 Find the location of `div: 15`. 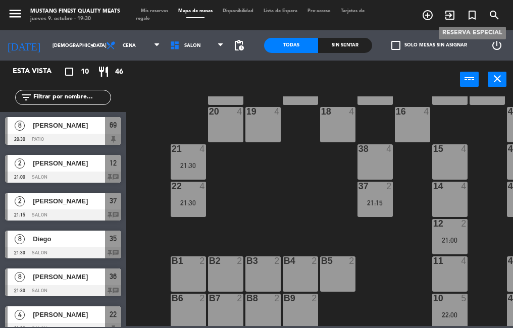

div: 15 is located at coordinates (433, 149).